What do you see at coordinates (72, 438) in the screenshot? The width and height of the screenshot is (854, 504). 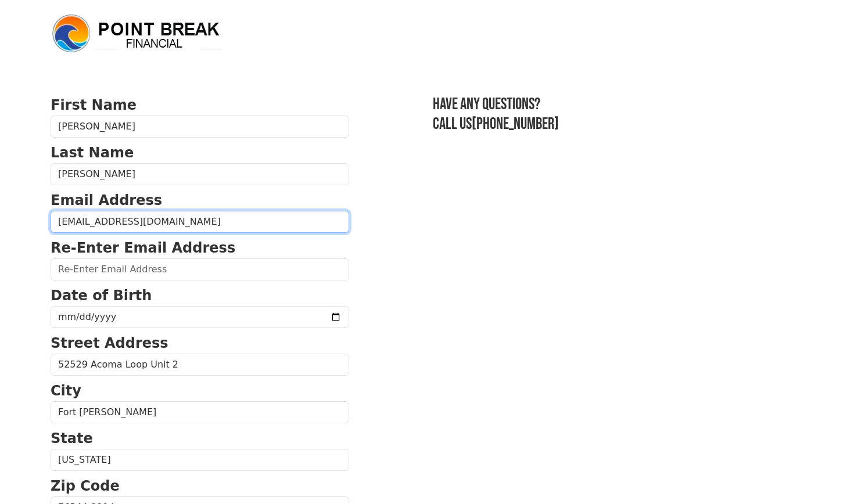 I see `strong: State` at bounding box center [72, 438].